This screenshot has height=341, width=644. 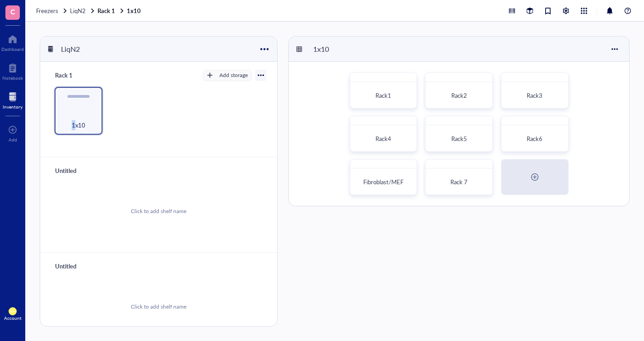 I want to click on span: Rack5, so click(x=459, y=138).